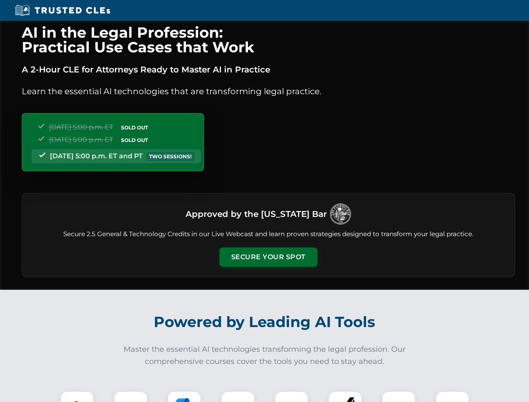 The width and height of the screenshot is (529, 402). I want to click on p: Learn the essential AI technologies that are transforming legal practice., so click(269, 91).